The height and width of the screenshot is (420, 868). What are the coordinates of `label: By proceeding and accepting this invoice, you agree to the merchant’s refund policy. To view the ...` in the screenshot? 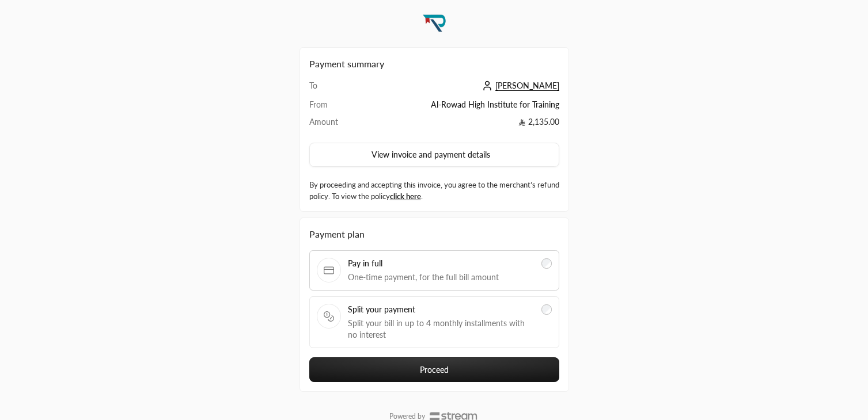 It's located at (434, 190).